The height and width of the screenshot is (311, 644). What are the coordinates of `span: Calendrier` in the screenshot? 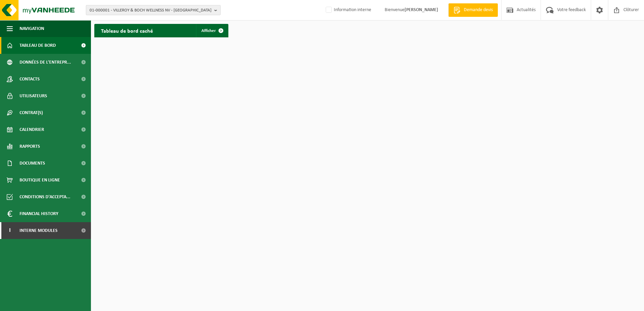 It's located at (31, 130).